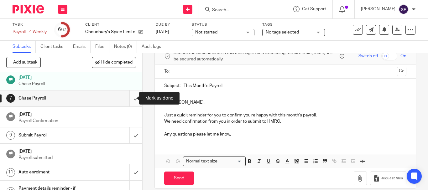 Image resolution: width=428 pixels, height=190 pixels. What do you see at coordinates (62, 29) in the screenshot?
I see `div: 6` at bounding box center [62, 29].